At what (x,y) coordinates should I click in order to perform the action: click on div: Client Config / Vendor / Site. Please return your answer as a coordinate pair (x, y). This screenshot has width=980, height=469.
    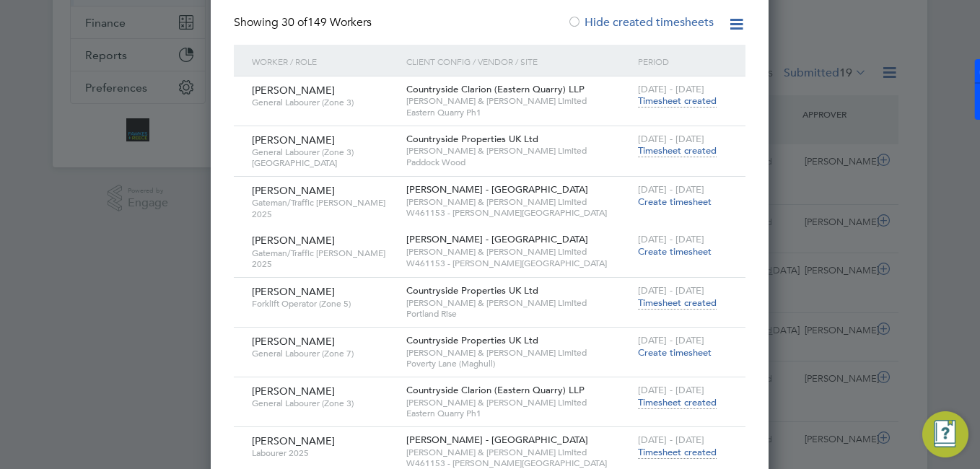
    Looking at the image, I should click on (518, 61).